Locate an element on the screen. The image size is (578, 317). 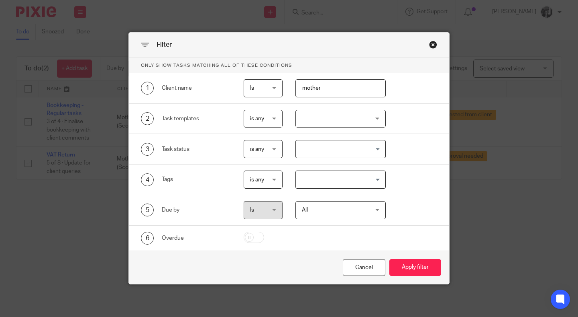
div: Task templates is located at coordinates (196, 118).